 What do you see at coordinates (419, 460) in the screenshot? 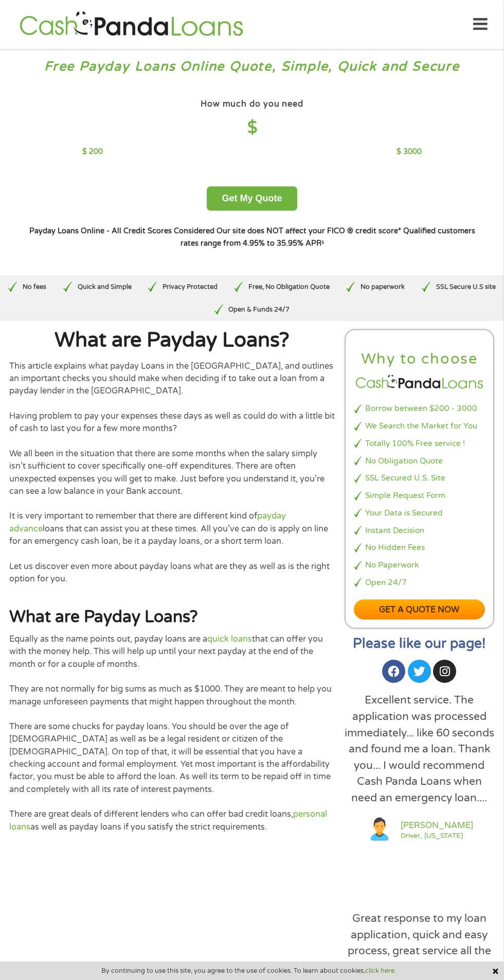
I see `li: No Obligation Quote` at bounding box center [419, 460].